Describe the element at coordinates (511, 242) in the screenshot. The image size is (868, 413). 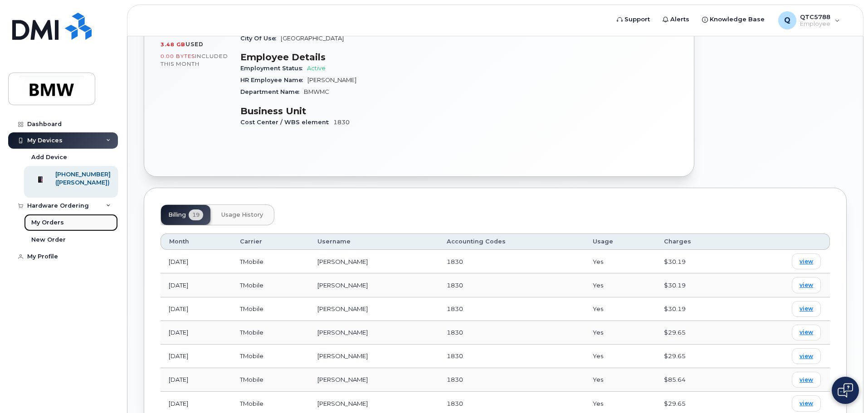
I see `th: Accounting Codes` at that location.